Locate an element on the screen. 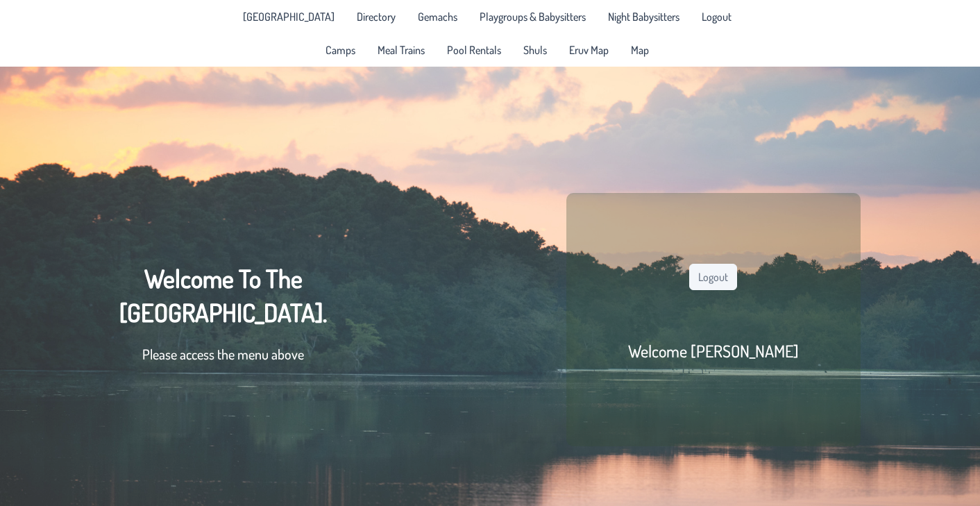 The height and width of the screenshot is (506, 980). li: Map is located at coordinates (640, 50).